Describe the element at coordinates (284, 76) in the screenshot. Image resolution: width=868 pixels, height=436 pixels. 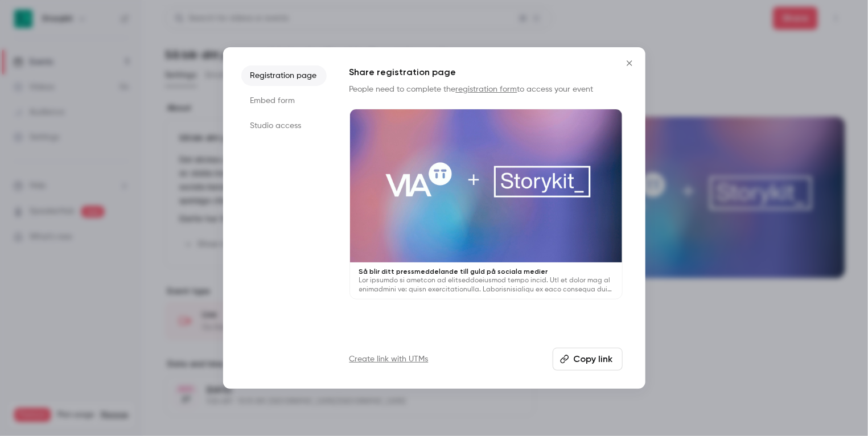
I see `li: Registration page` at that location.